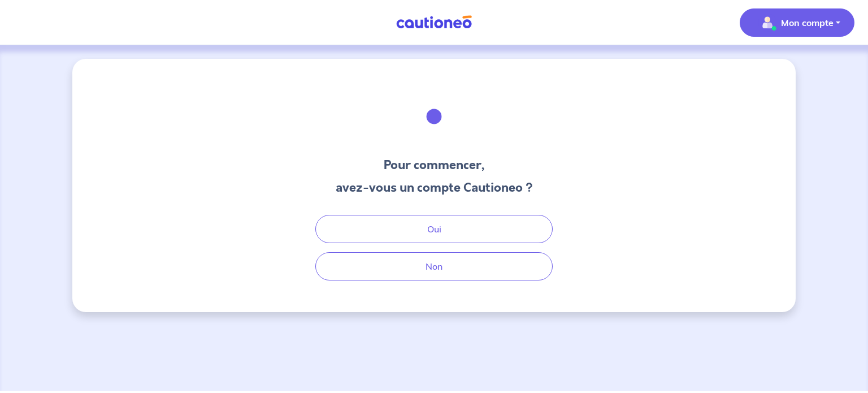 This screenshot has width=868, height=393. What do you see at coordinates (434, 229) in the screenshot?
I see `button: Oui` at bounding box center [434, 229].